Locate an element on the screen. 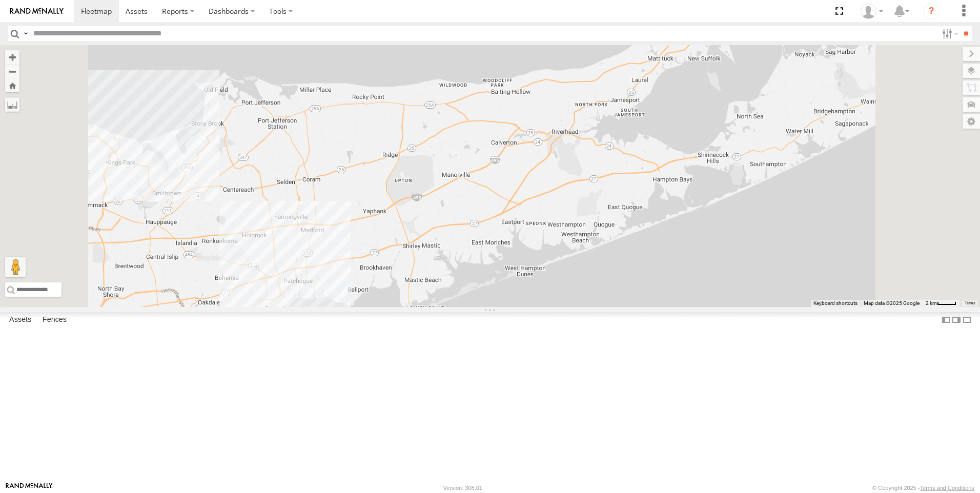 The width and height of the screenshot is (980, 493). button: Zoom out is located at coordinates (12, 71).